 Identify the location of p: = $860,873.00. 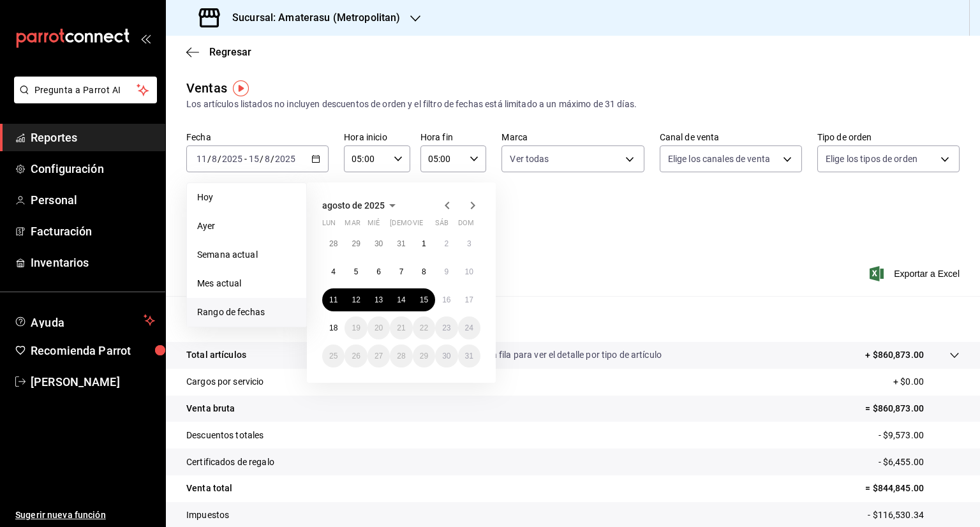
(913, 408).